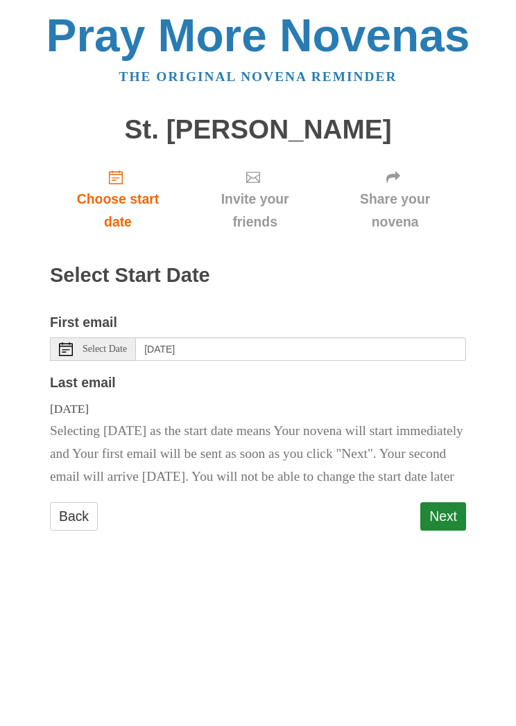 The width and height of the screenshot is (516, 726). I want to click on a: Choose start date, so click(118, 199).